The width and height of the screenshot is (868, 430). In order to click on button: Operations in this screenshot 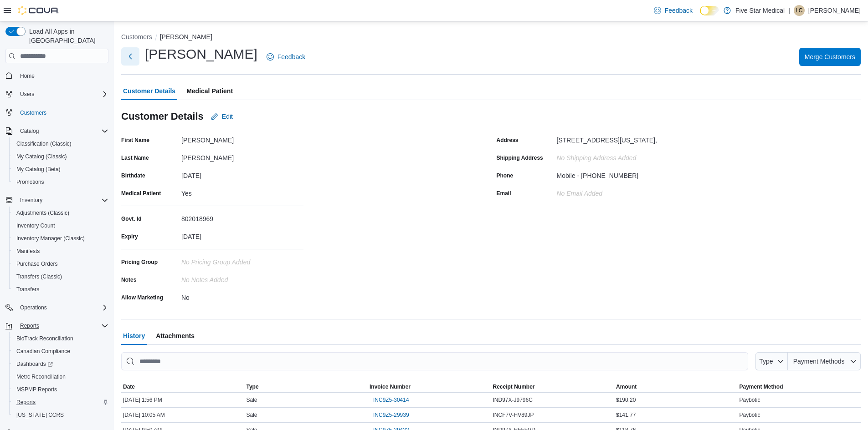, I will do `click(57, 307)`.